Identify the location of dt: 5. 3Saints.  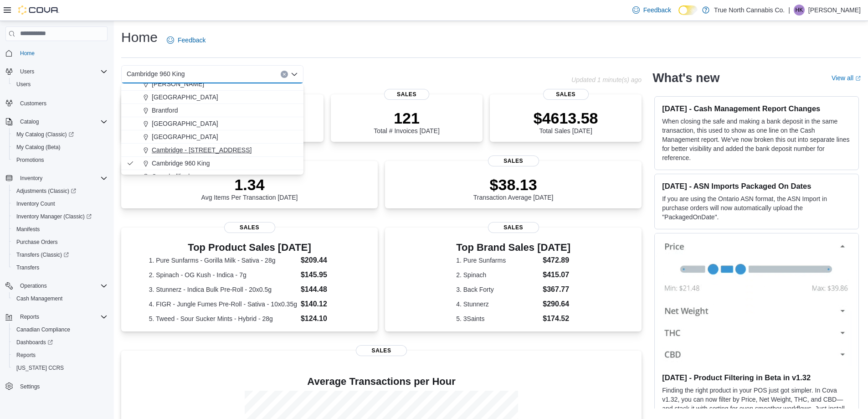
(497, 319).